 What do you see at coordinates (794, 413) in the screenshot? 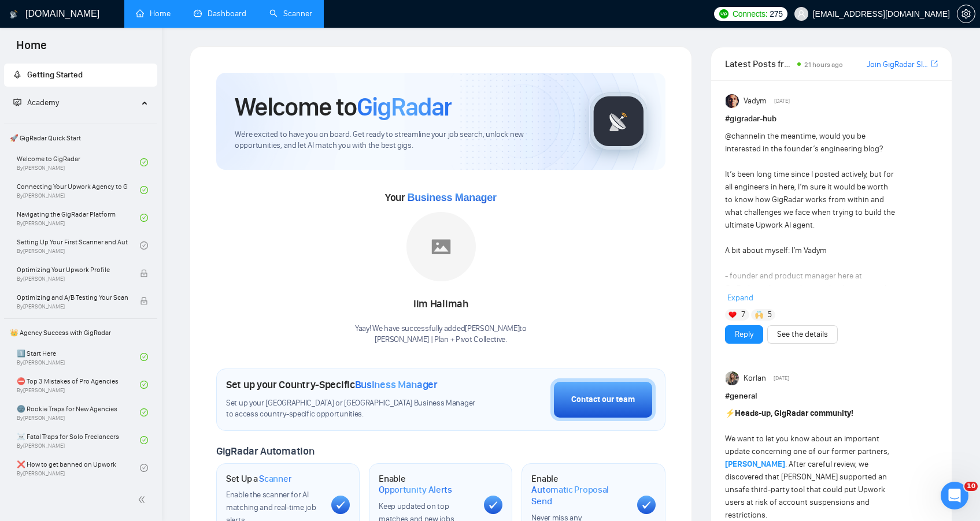
I see `strong: Heads-up, GigRadar community!` at bounding box center [794, 413].